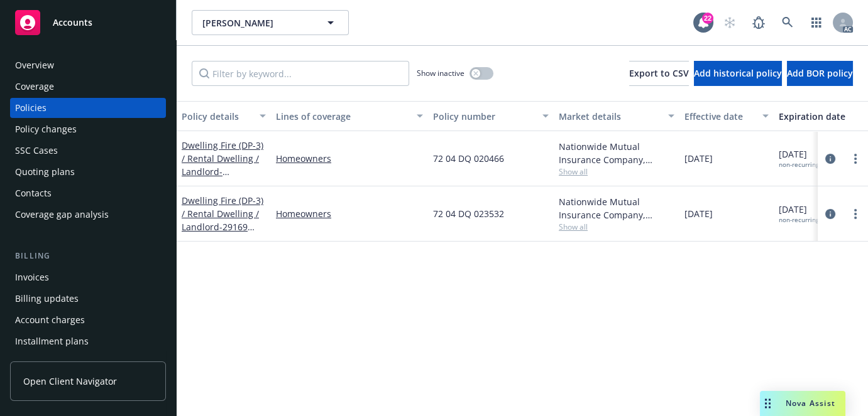  Describe the element at coordinates (88, 22) in the screenshot. I see `a: Accounts` at that location.